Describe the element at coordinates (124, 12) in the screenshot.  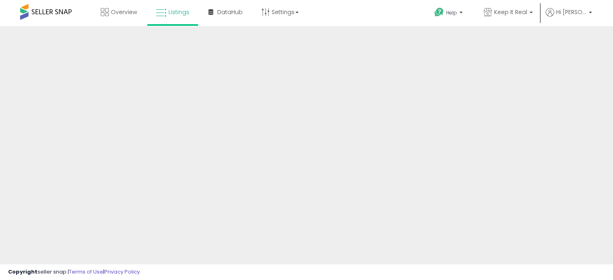
I see `span: Overview` at that location.